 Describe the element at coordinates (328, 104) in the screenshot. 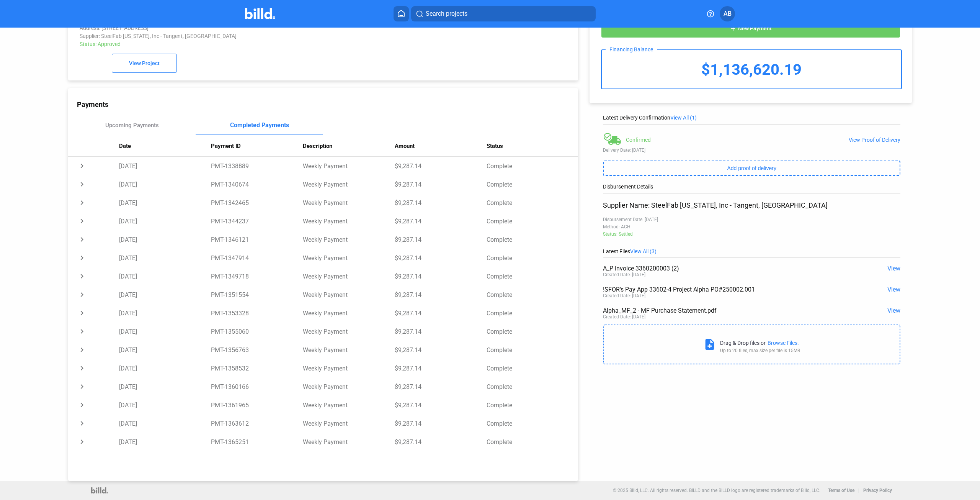

I see `div: Payments` at that location.